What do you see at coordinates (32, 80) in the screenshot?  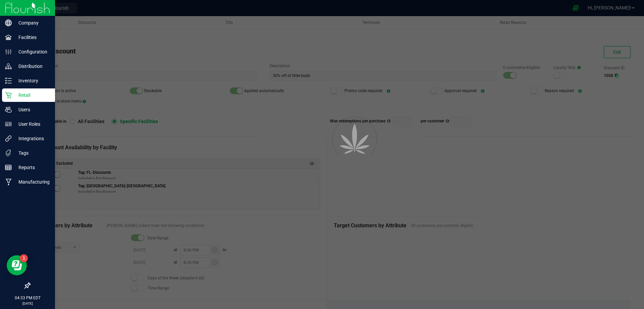 I see `p: Inventory` at bounding box center [32, 80].